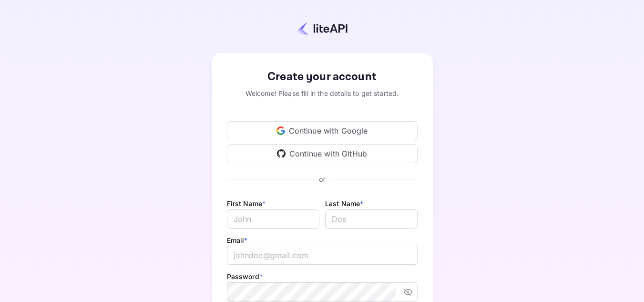 The image size is (644, 302). I want to click on button: toggle password visibility, so click(408, 292).